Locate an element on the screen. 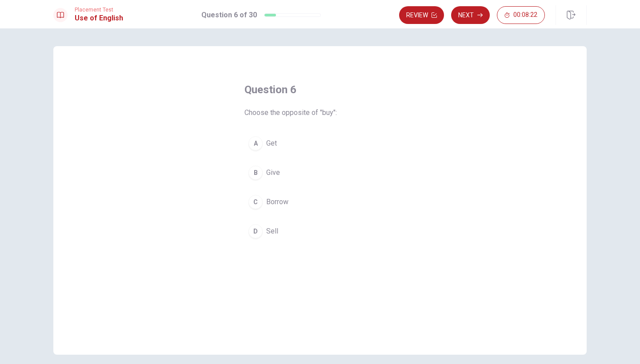  h1: Question 6 of 30 is located at coordinates (229, 15).